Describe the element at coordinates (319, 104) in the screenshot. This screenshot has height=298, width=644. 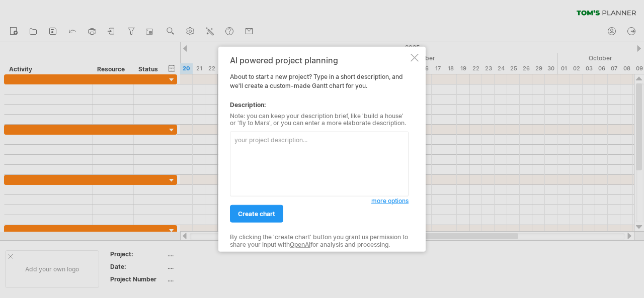
I see `div: Description:` at that location.